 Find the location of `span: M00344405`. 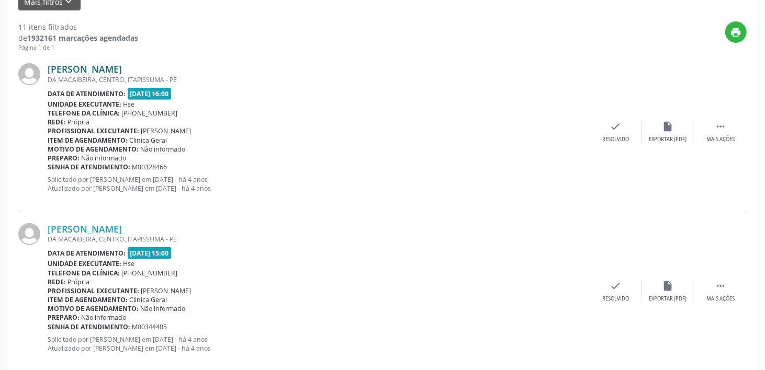

span: M00344405 is located at coordinates (150, 327).